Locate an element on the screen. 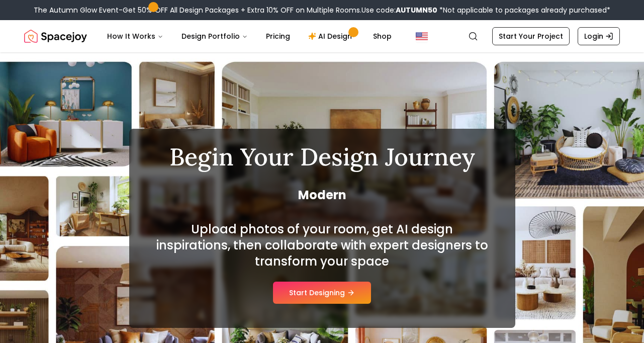 This screenshot has width=644, height=343. img: Spacejoy Logo is located at coordinates (56, 37).